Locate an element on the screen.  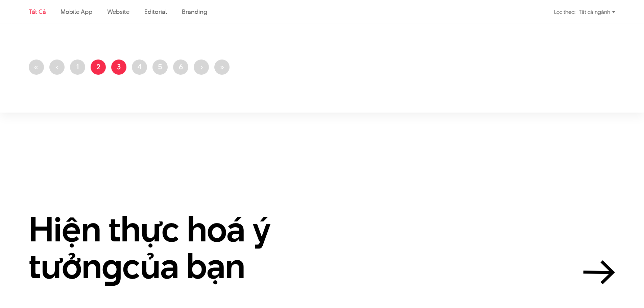
h2: Hiện thực hoá ý tưởn của bạn is located at coordinates (181, 248).